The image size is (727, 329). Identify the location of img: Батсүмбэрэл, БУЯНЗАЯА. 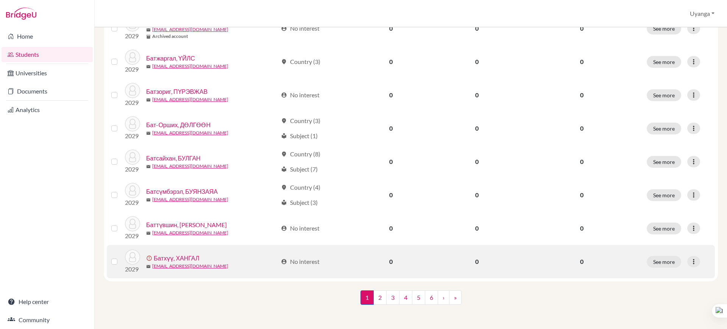
(133, 191).